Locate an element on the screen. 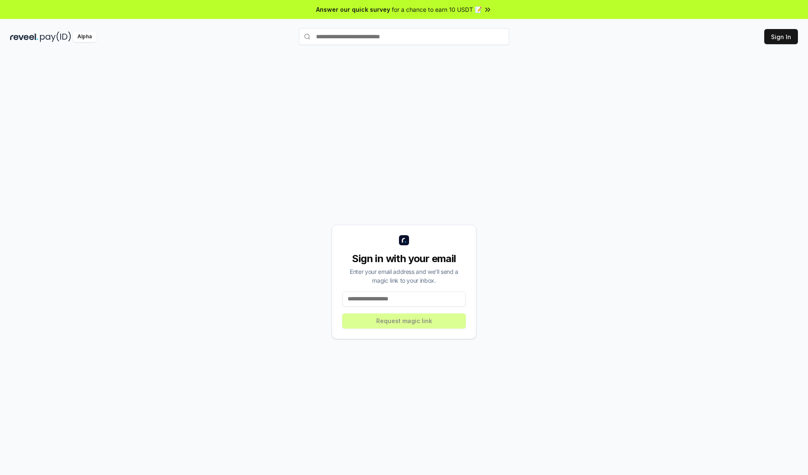  span: for a chance to earn 10 USDT 📝 is located at coordinates (437, 9).